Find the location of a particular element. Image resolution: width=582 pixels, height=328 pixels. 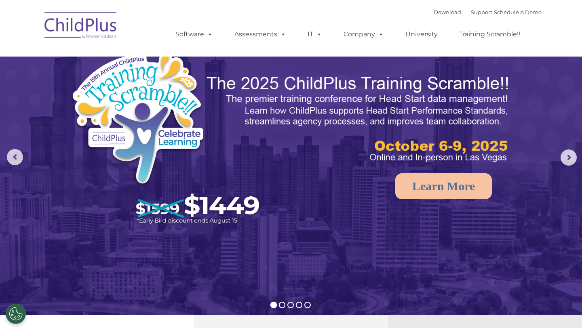

a: Company is located at coordinates (364, 34).